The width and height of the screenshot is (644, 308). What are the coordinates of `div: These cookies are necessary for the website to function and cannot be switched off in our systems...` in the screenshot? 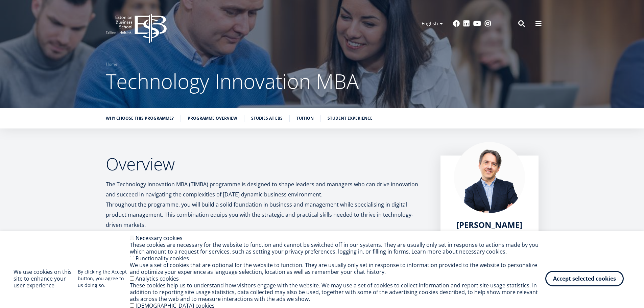 It's located at (337, 248).